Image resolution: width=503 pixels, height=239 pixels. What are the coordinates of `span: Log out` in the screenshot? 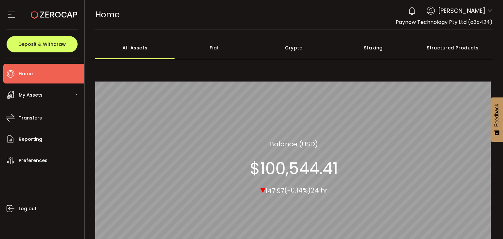 It's located at (28, 209).